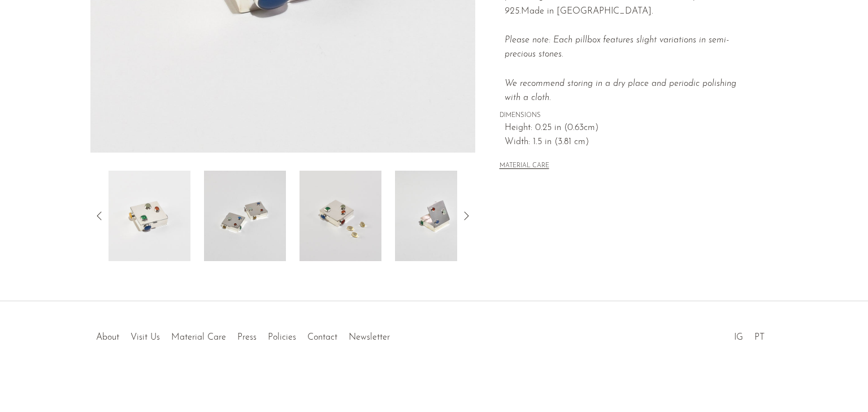 Image resolution: width=868 pixels, height=412 pixels. Describe the element at coordinates (760, 337) in the screenshot. I see `a: PT` at that location.